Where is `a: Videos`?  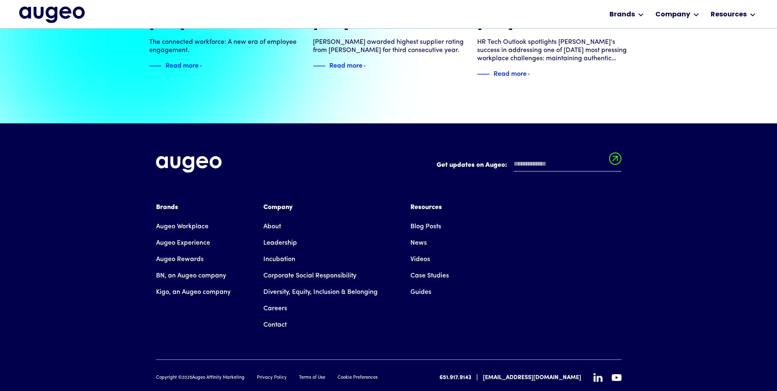 a: Videos is located at coordinates (420, 259).